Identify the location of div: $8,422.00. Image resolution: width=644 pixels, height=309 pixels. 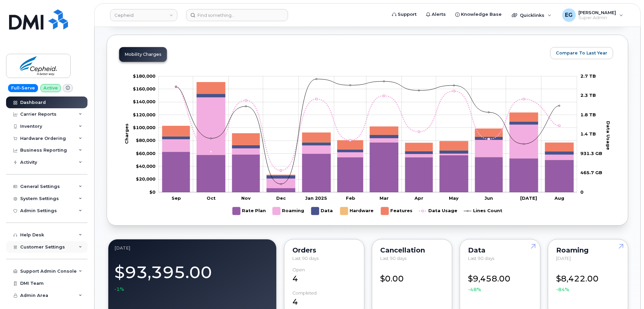
(588, 280).